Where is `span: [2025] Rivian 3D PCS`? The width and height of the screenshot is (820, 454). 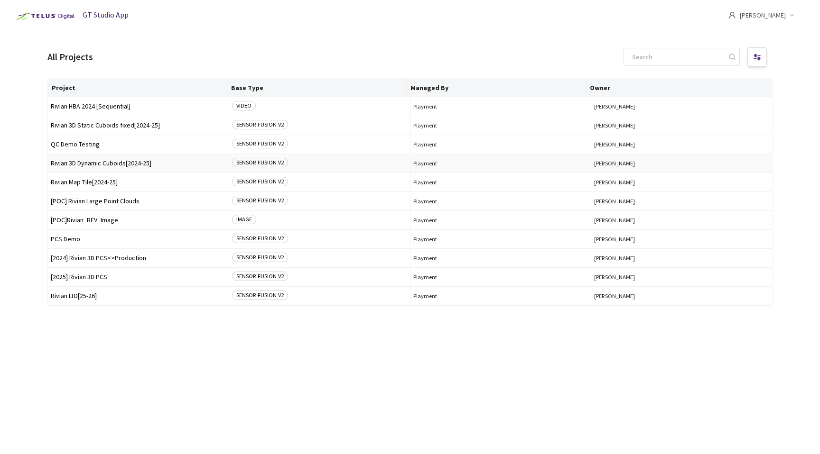
span: [2025] Rivian 3D PCS is located at coordinates (138, 277).